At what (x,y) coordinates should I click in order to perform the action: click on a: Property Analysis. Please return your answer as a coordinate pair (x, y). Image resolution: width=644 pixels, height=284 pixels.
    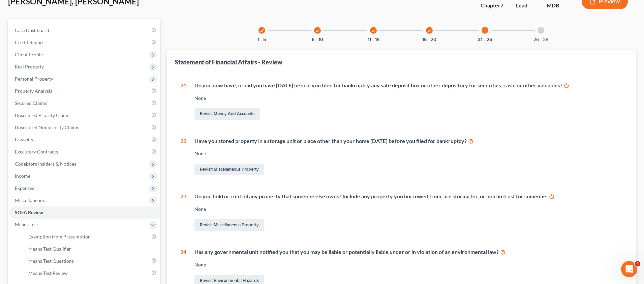
    Looking at the image, I should click on (85, 91).